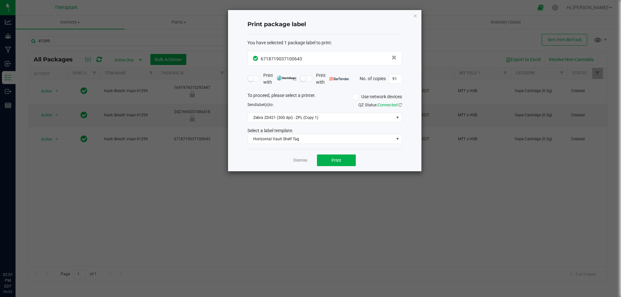 This screenshot has height=297, width=621. Describe the element at coordinates (320, 118) in the screenshot. I see `span: Zebra ZD421 (300 dpi) - ZPL (Copy 1)` at that location.